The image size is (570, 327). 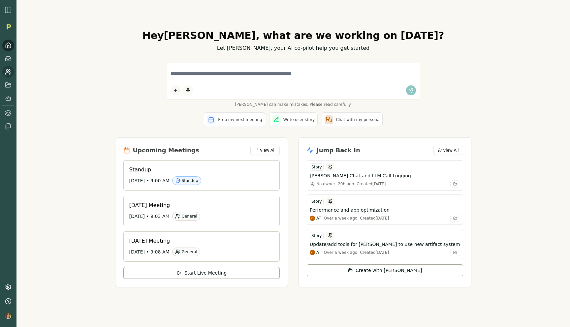 What do you see at coordinates (205, 273) in the screenshot?
I see `span: Start Live Meeting` at bounding box center [205, 273].